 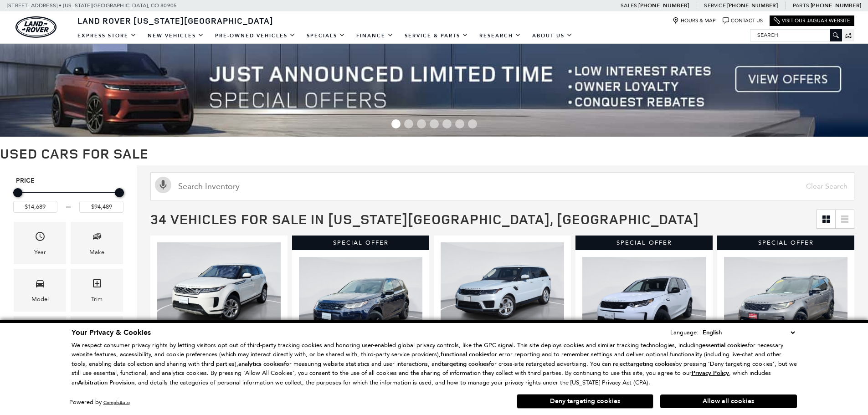 I want to click on span: Go to slide 2, so click(x=409, y=124).